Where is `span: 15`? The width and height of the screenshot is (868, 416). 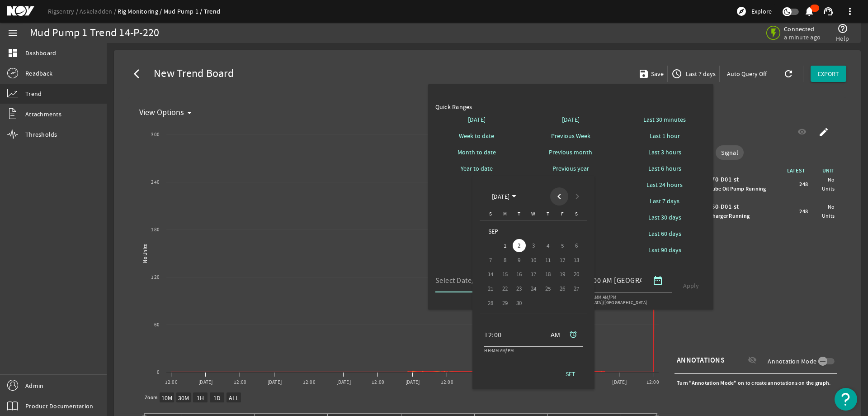 span: 15 is located at coordinates (504, 274).